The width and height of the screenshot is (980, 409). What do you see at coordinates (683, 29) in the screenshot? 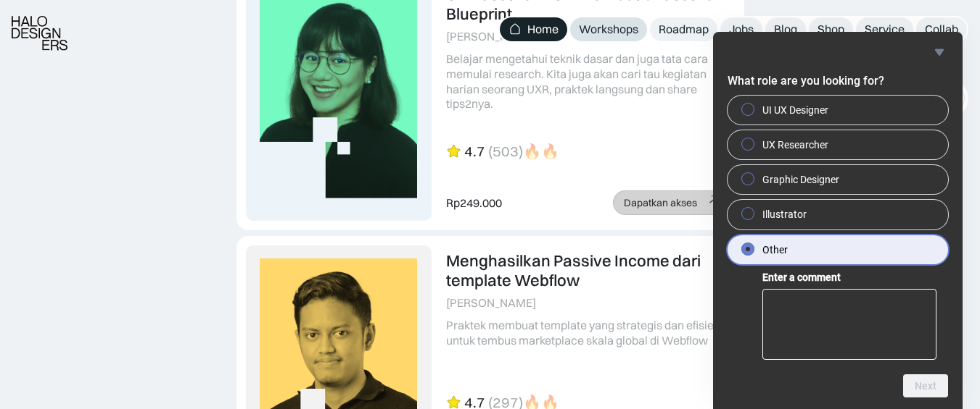
I see `a: Roadmap` at bounding box center [683, 29].